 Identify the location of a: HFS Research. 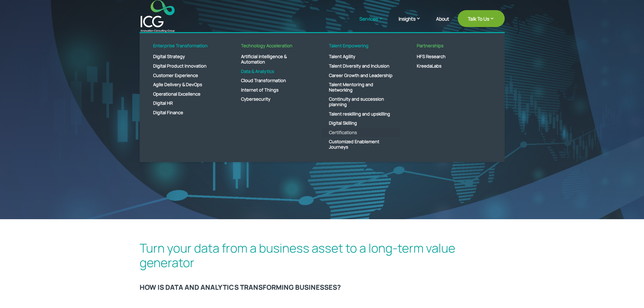
(449, 57).